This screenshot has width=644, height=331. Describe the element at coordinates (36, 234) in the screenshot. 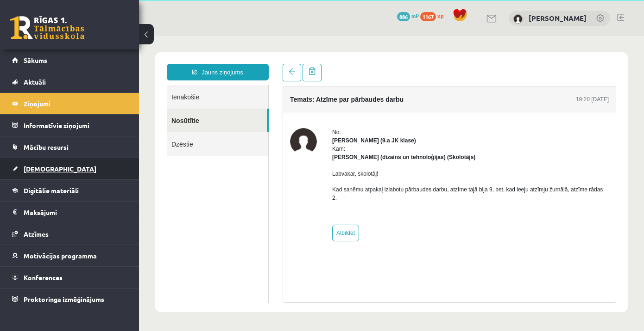

I see `span: Atzīmes` at that location.